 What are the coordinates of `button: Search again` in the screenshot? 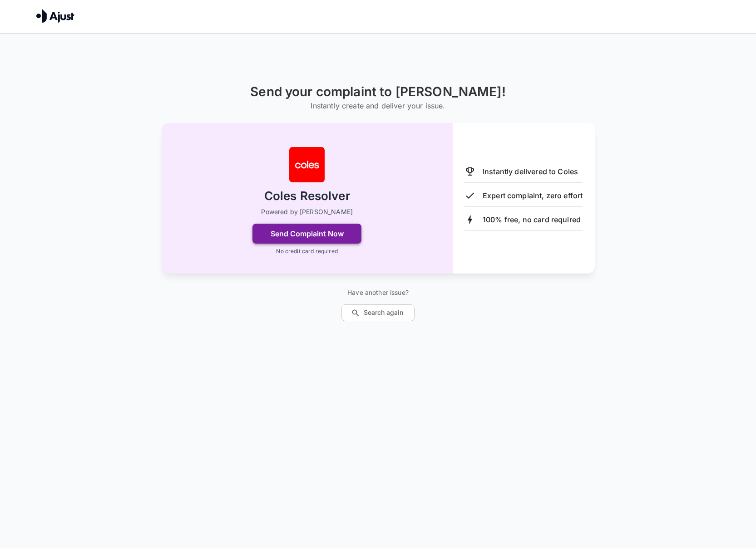 It's located at (378, 313).